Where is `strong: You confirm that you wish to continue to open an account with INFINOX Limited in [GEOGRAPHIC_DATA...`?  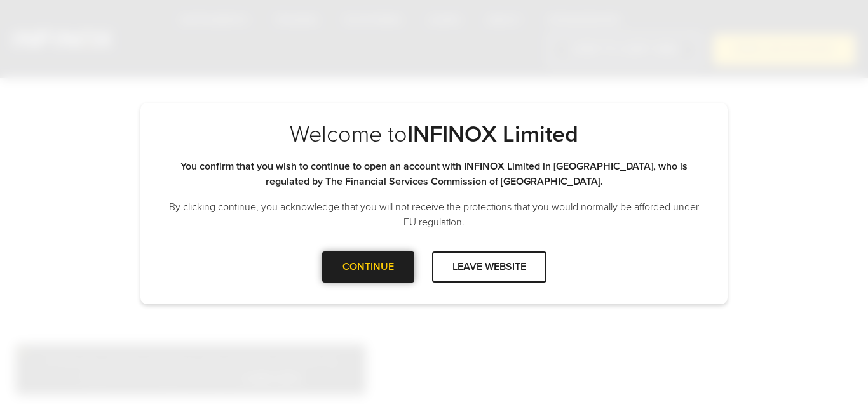
strong: You confirm that you wish to continue to open an account with INFINOX Limited in [GEOGRAPHIC_DATA... is located at coordinates (434, 174).